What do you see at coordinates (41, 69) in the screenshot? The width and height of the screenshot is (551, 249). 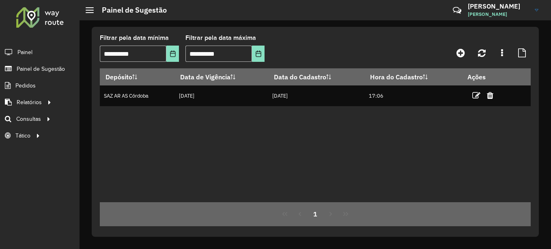 I see `span: Painel de Sugestão` at bounding box center [41, 69].